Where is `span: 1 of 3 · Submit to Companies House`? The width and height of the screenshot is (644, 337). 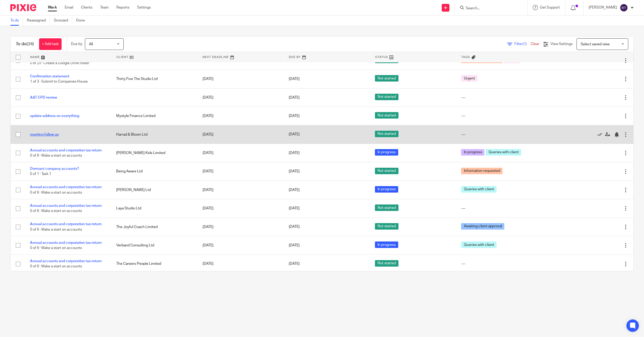 span: 1 of 3 · Submit to Companies House is located at coordinates (59, 82).